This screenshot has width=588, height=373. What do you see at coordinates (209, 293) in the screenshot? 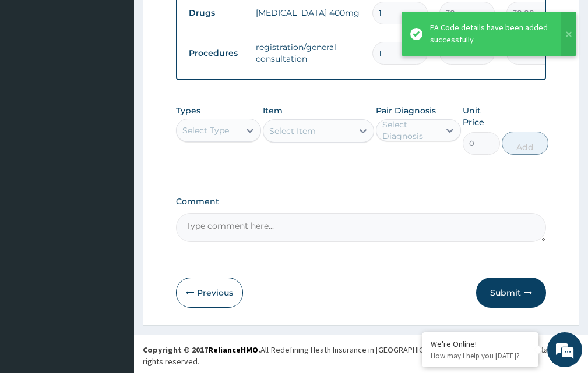
I see `button: Previous` at bounding box center [209, 293].